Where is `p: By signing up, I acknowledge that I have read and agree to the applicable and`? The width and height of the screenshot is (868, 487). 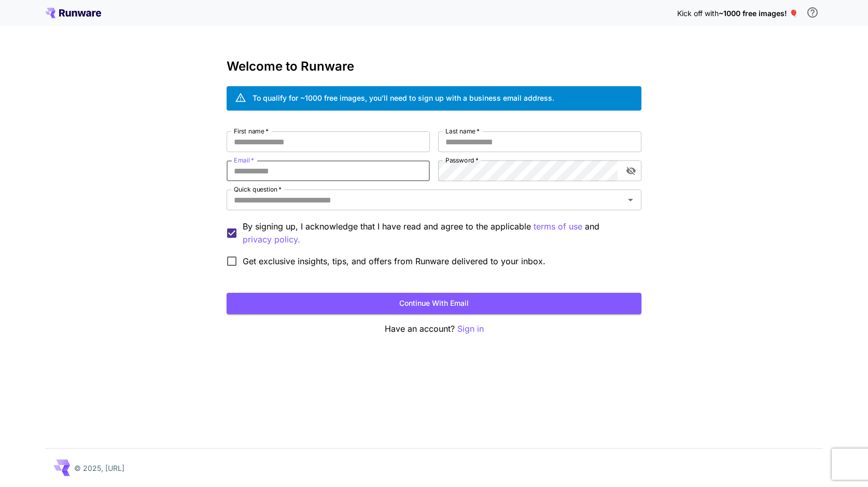
p: By signing up, I acknowledge that I have read and agree to the applicable and is located at coordinates (438, 233).